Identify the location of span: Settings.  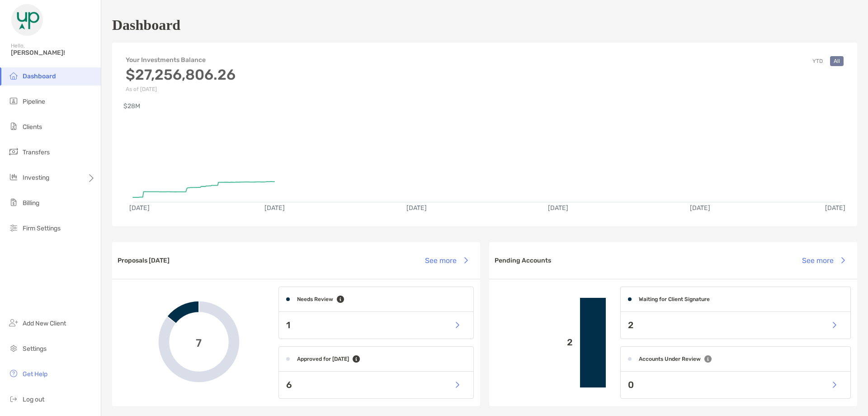
(34, 349).